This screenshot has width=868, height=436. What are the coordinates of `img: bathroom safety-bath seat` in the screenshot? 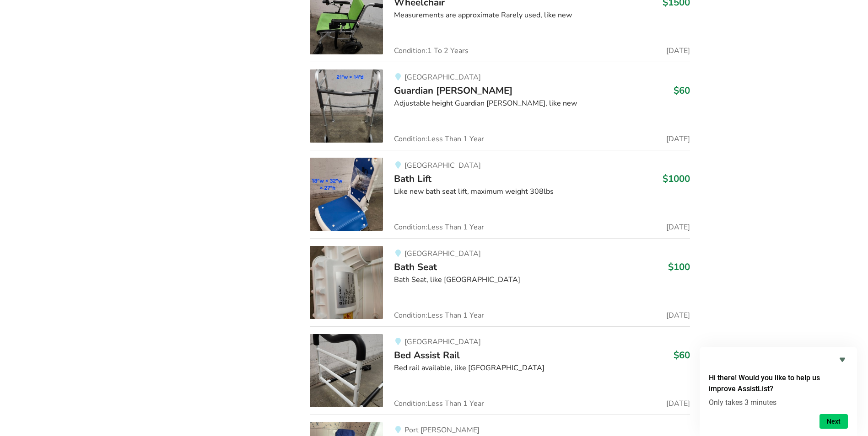 It's located at (346, 282).